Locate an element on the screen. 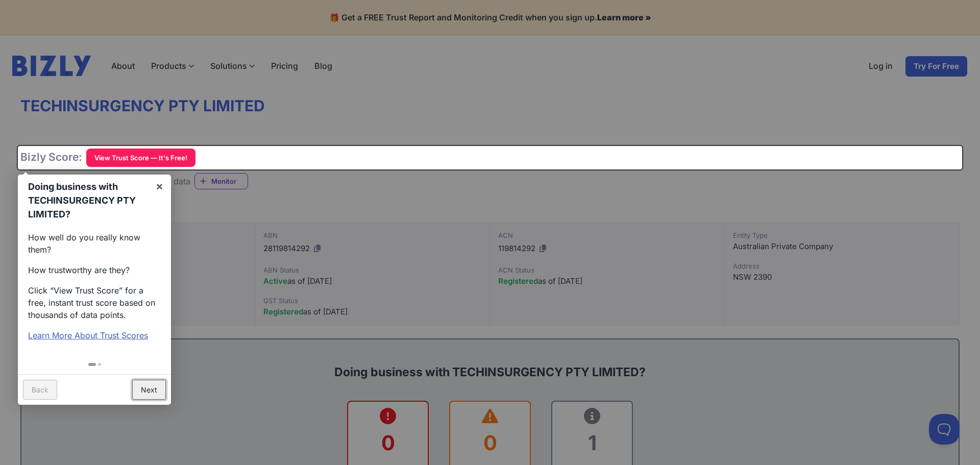 This screenshot has height=465, width=980. a: Learn More About Trust Scores is located at coordinates (88, 335).